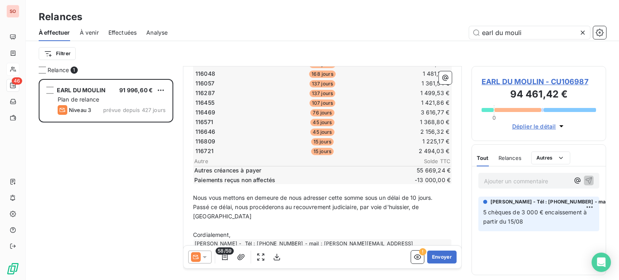  I want to click on span: Effectuées, so click(122, 33).